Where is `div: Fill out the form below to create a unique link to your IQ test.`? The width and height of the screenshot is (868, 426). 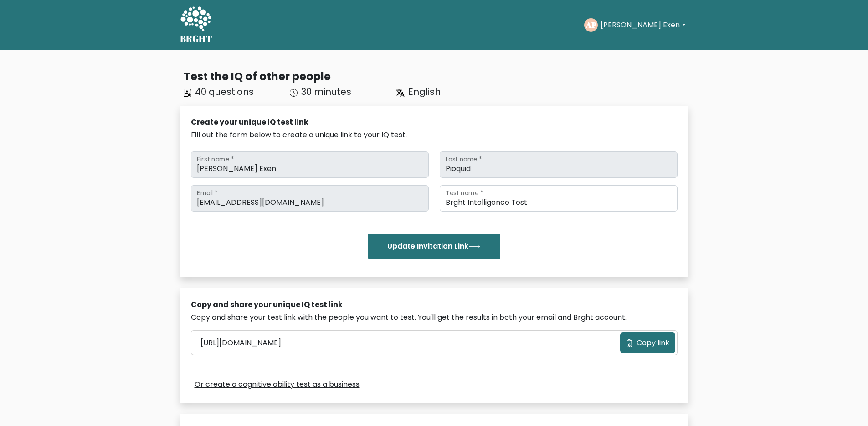
div: Fill out the form below to create a unique link to your IQ test. is located at coordinates (434, 135).